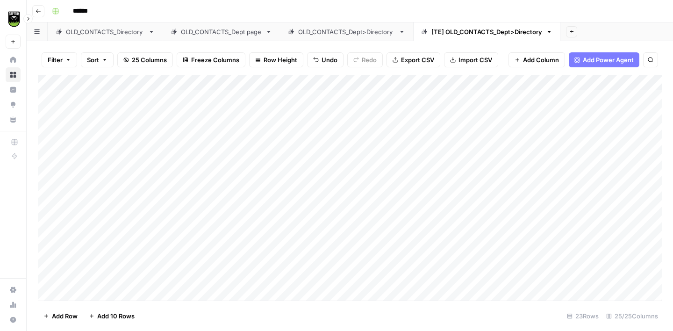 This screenshot has width=673, height=331. I want to click on button: Workspace: Turf Tank - Data Team, so click(13, 19).